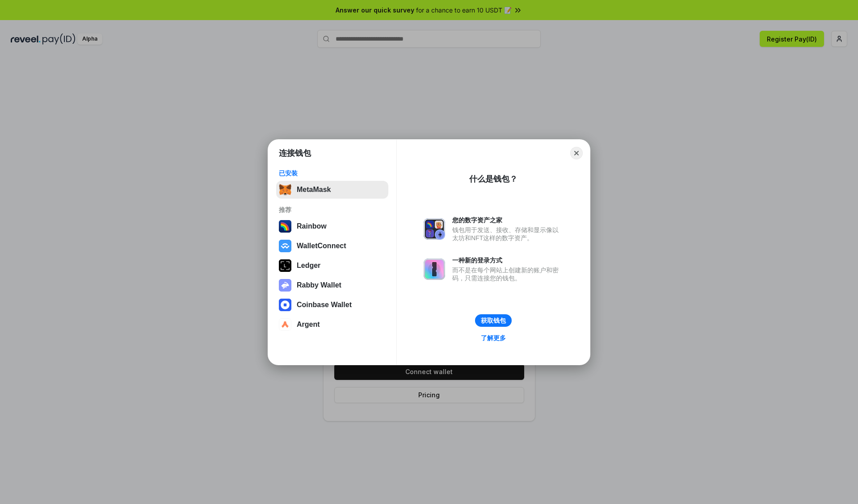 The width and height of the screenshot is (858, 504). What do you see at coordinates (285, 226) in the screenshot?
I see `img: svg+xml,%3Csvg%20width%3D%22120%22%20height%3D%22120%22%20viewBox%3D%220%200%20120%20120%22%20fil...` at bounding box center [285, 226].